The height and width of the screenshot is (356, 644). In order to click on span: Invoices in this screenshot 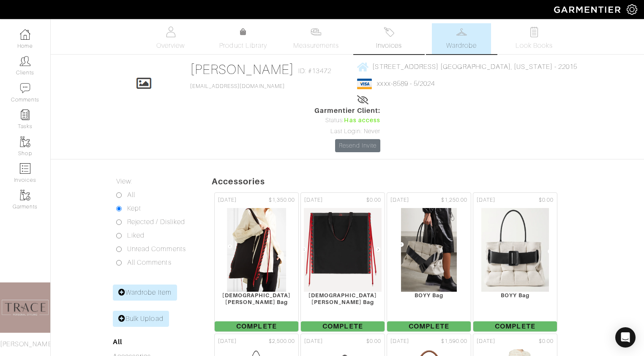, I will do `click(389, 46)`.